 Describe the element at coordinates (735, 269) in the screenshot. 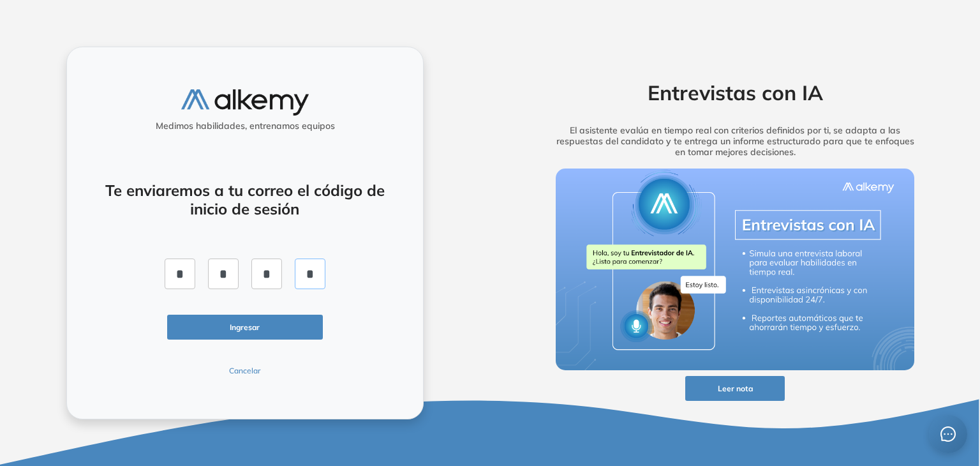

I see `img: img-more-info` at that location.